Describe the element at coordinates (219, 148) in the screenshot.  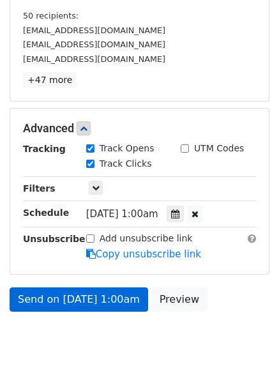
I see `label: UTM Codes` at that location.